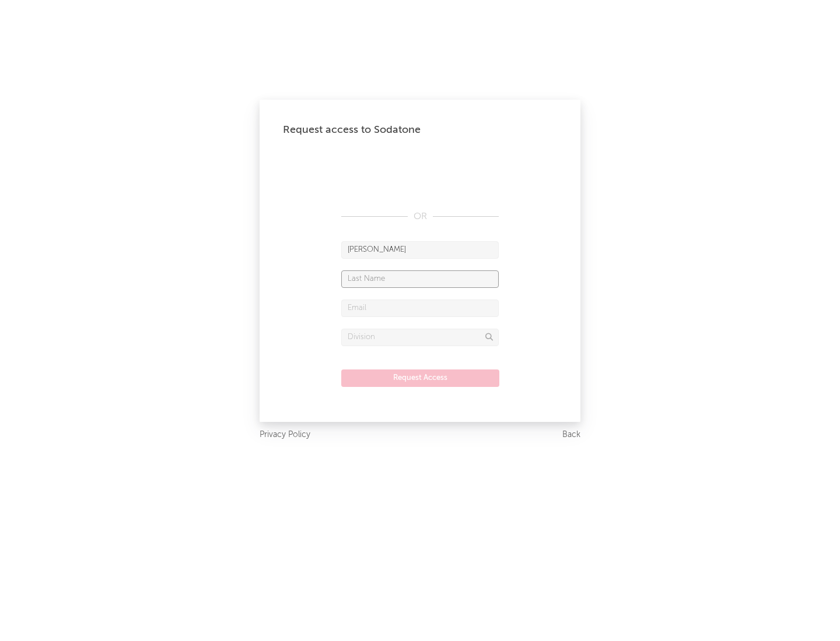 This screenshot has width=840, height=641. Describe the element at coordinates (285, 435) in the screenshot. I see `a: Privacy Policy` at that location.